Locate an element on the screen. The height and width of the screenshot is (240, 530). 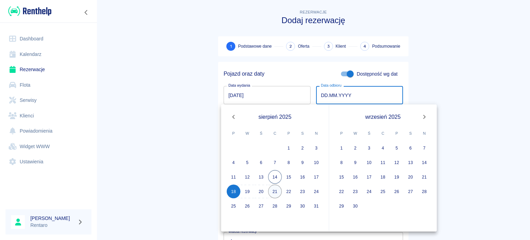
a: Serwisy is located at coordinates (48, 100).